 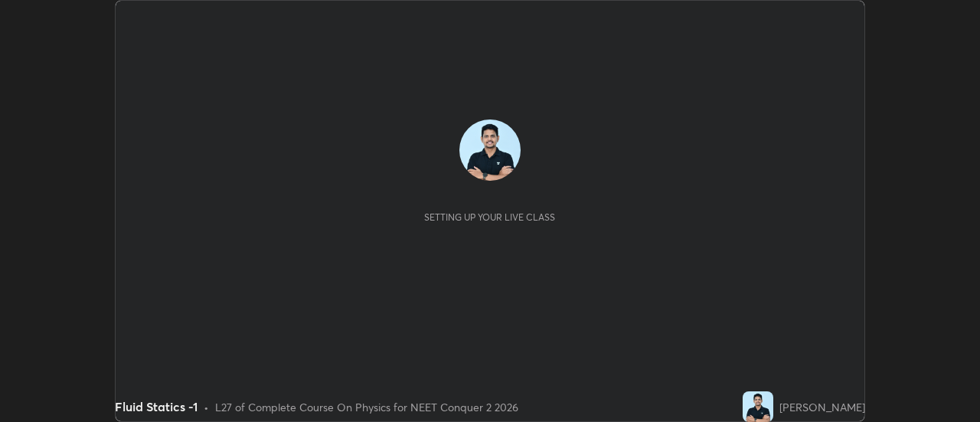 What do you see at coordinates (156, 406) in the screenshot?
I see `div: Fluid Statics -1` at bounding box center [156, 406].